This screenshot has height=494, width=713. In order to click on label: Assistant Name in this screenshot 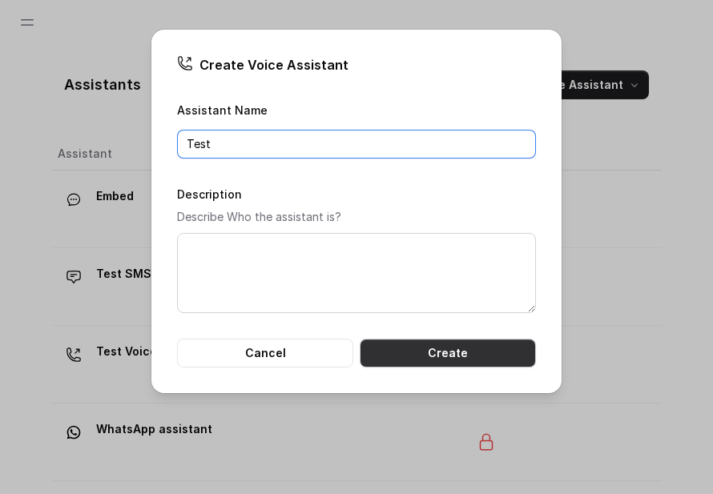, I will do `click(222, 110)`.